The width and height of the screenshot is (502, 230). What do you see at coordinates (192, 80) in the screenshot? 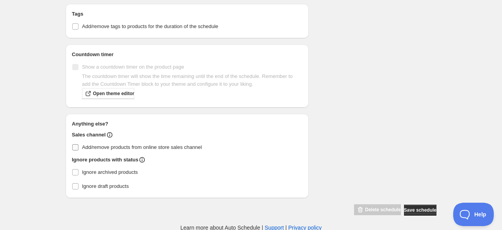
I see `p: The countdown timer will show the time remaining until the end of the schedule. Remember to add t...` at bounding box center [192, 80].